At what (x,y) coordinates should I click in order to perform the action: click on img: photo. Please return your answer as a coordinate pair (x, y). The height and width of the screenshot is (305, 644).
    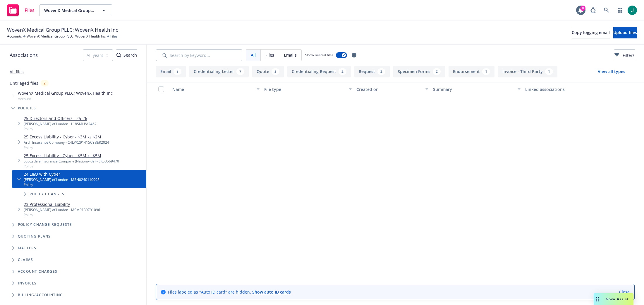
    Looking at the image, I should click on (632, 10).